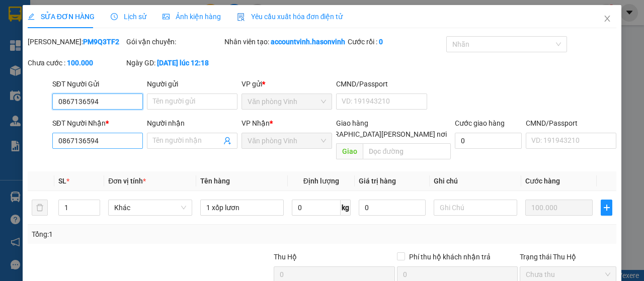 The height and width of the screenshot is (281, 644). I want to click on span: Lịch sử, so click(128, 17).